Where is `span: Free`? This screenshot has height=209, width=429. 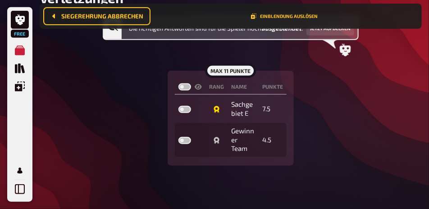 span: Free is located at coordinates (20, 34).